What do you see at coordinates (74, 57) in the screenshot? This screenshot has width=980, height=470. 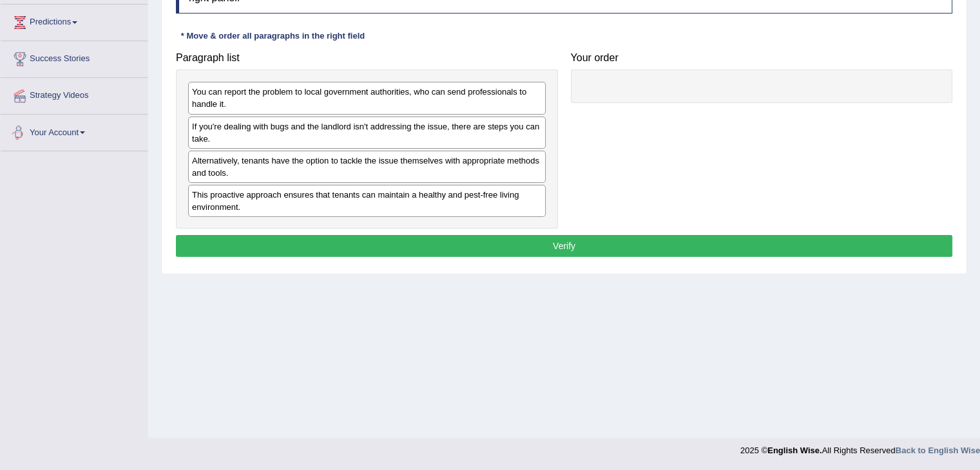 I see `a: Success Stories` at bounding box center [74, 57].